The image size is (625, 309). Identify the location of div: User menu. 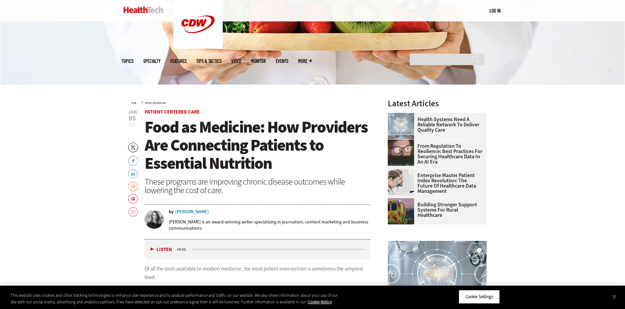
(495, 11).